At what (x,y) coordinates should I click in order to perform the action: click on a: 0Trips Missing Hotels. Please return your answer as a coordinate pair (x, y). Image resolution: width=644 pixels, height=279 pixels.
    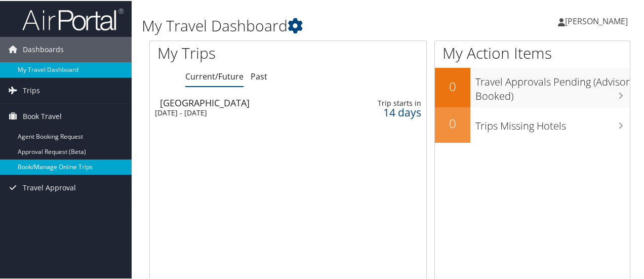
    Looking at the image, I should click on (532, 124).